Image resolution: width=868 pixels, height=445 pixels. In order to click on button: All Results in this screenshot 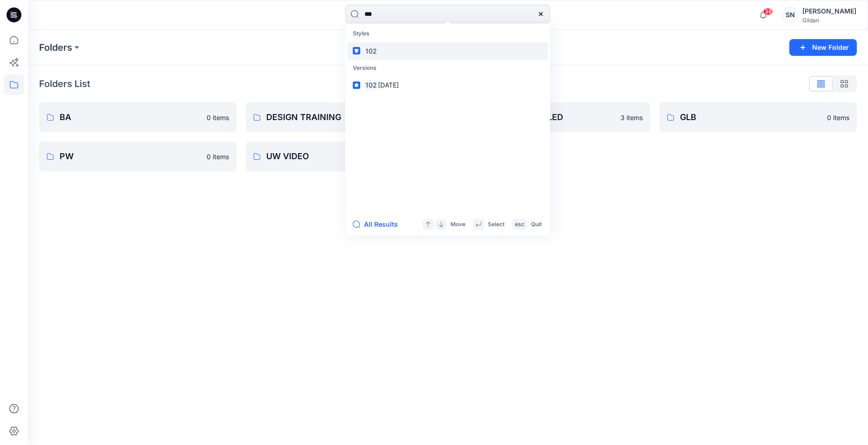, I will do `click(378, 225)`.